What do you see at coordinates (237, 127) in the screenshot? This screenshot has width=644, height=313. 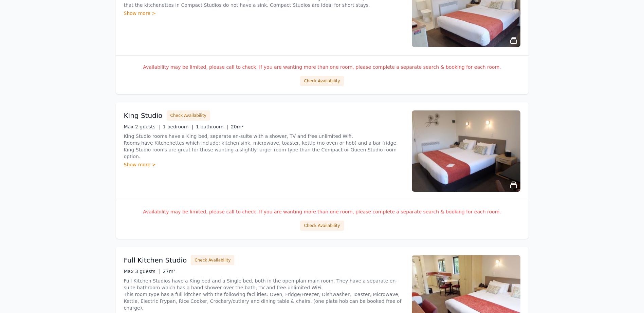 I see `span: 20m²` at bounding box center [237, 127].